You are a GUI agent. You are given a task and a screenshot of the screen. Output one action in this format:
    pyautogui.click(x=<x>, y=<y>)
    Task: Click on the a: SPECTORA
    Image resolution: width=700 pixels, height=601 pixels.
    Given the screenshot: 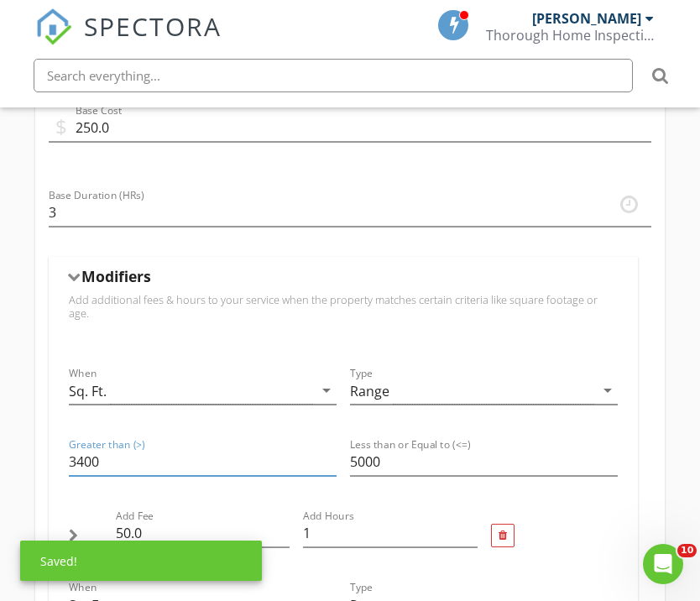 What is the action you would take?
    pyautogui.click(x=128, y=40)
    